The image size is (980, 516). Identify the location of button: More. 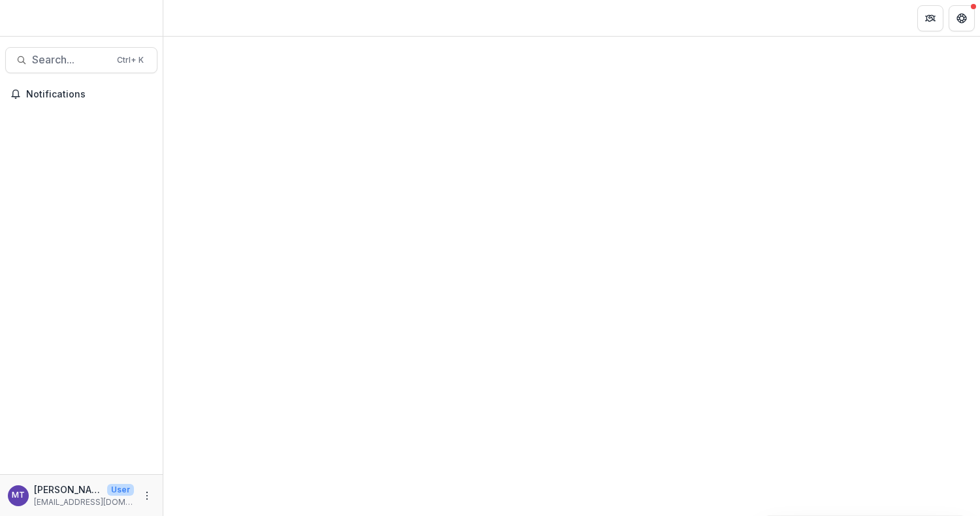
(147, 495).